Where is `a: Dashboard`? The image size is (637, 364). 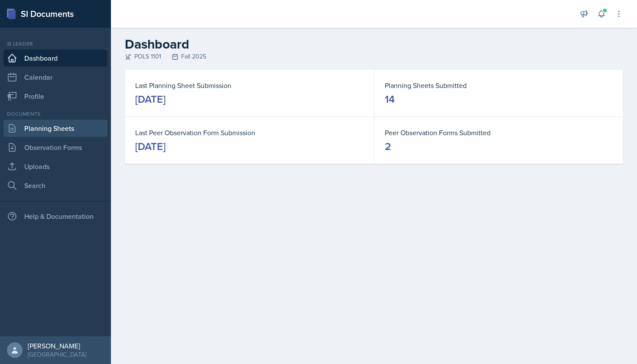 a: Dashboard is located at coordinates (56, 58).